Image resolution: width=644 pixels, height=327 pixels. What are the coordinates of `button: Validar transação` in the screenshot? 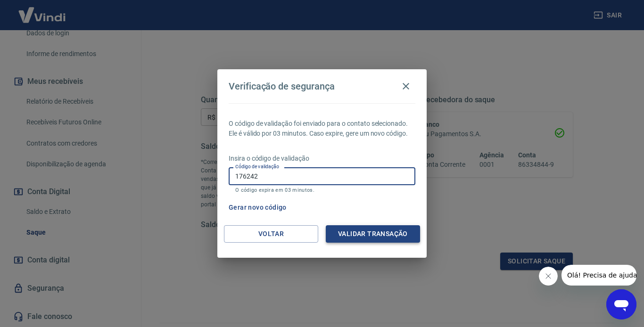 It's located at (373, 233).